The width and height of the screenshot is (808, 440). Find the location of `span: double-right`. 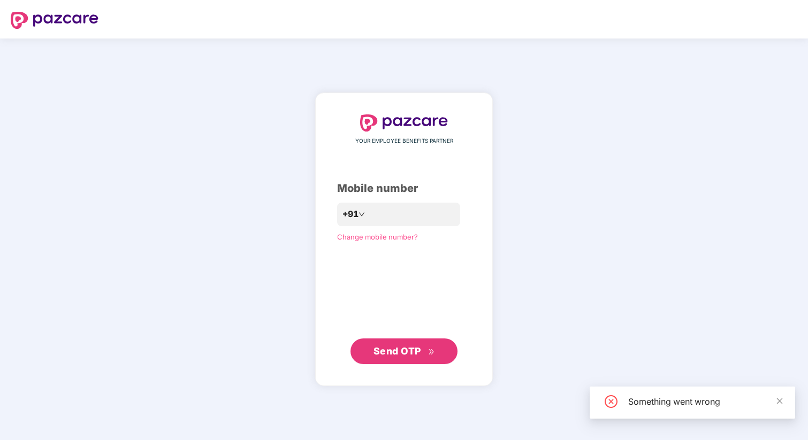

span: double-right is located at coordinates (431, 352).